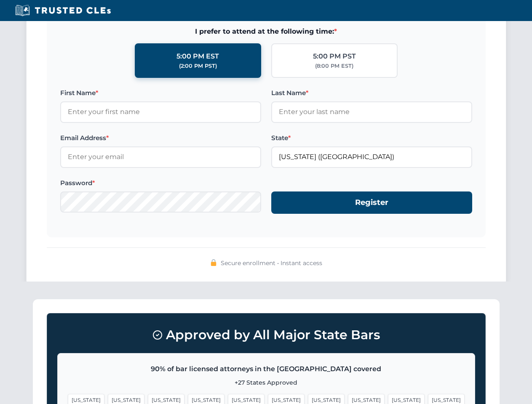 This screenshot has height=404, width=532. I want to click on span: I prefer to attend at the following time:, so click(266, 31).